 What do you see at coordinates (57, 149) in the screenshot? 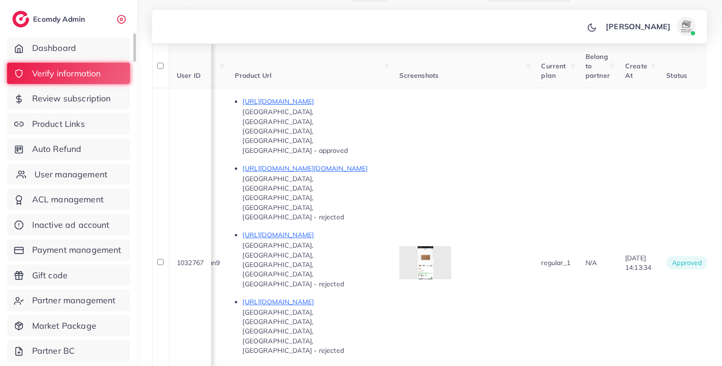
I see `span: Auto Refund` at bounding box center [57, 149].